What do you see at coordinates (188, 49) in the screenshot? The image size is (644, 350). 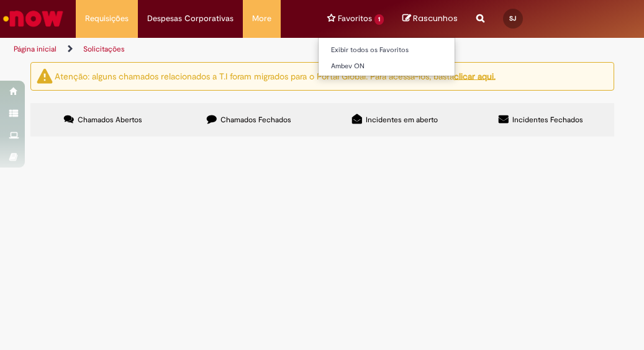 I see `ul: Trilhas de página` at bounding box center [188, 49].